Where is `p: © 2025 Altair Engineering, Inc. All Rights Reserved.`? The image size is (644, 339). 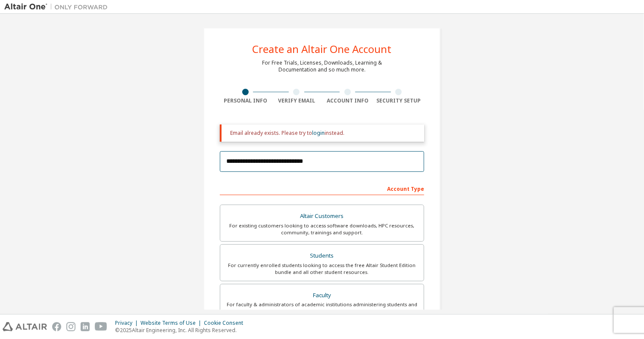
p: © 2025 Altair Engineering, Inc. All Rights Reserved. is located at coordinates (181, 330).